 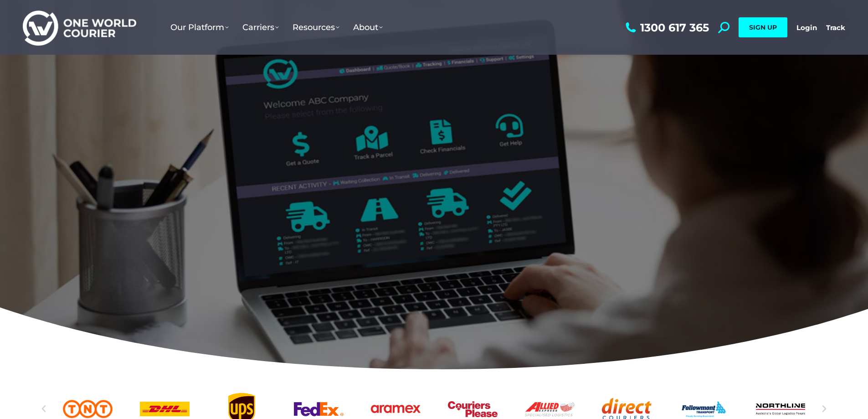 I want to click on a: SIGN UP, so click(x=762, y=28).